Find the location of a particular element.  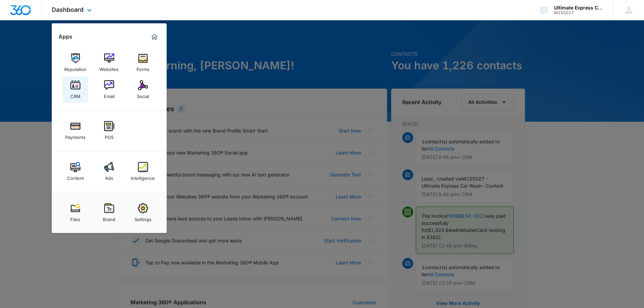

a: Ads is located at coordinates (109, 172).